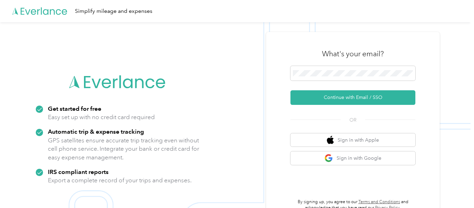  I want to click on button: Continue with Email / SSO, so click(353, 97).